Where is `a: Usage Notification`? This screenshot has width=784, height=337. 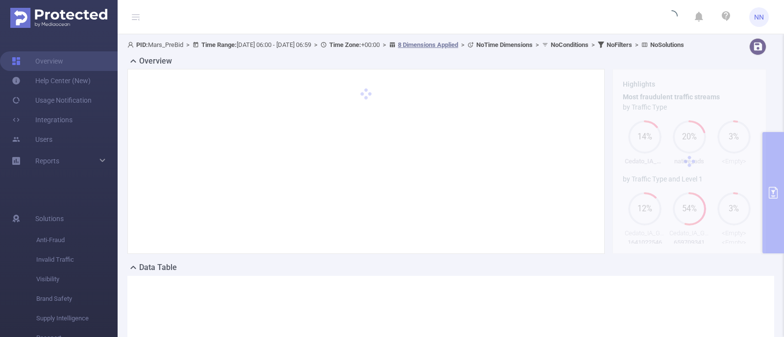 a: Usage Notification is located at coordinates (51, 100).